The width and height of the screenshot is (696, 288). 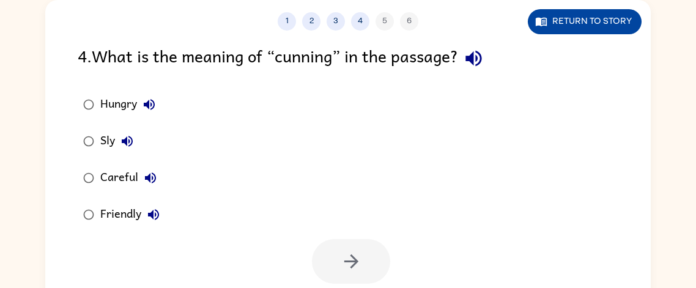 What do you see at coordinates (127, 141) in the screenshot?
I see `button: Sly` at bounding box center [127, 141].